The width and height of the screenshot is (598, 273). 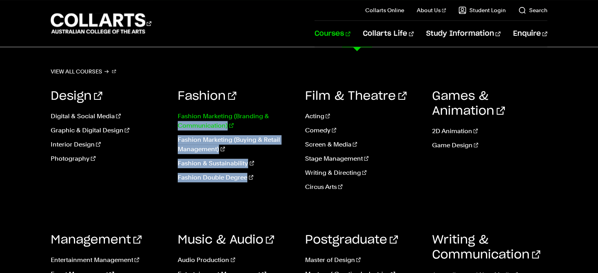 What do you see at coordinates (356, 96) in the screenshot?
I see `a: Film & Theatre` at bounding box center [356, 96].